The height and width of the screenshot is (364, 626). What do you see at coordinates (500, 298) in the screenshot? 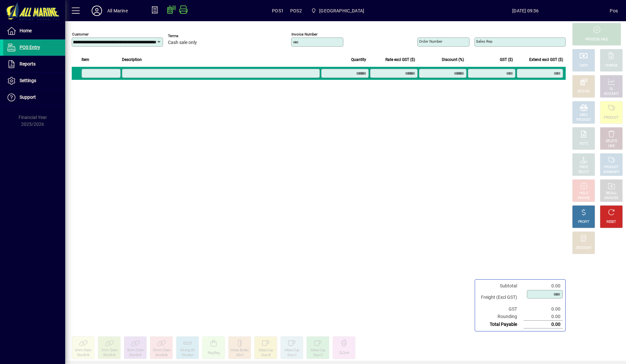
I see `td: Freight (Excl GST)` at bounding box center [500, 298].